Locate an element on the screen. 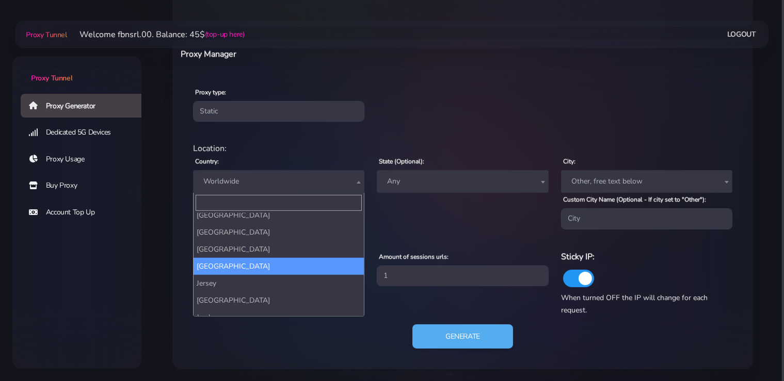 Image resolution: width=784 pixels, height=381 pixels. h6: Proxy Manager is located at coordinates (343, 54).